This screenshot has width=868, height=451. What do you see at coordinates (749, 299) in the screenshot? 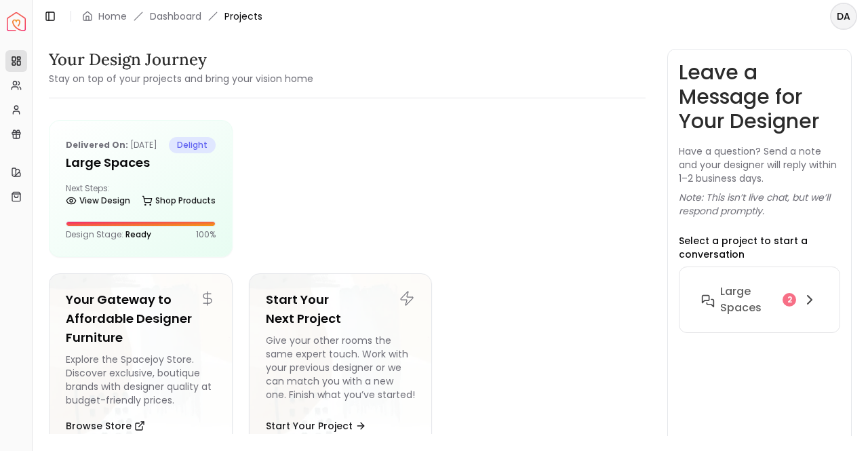
I see `h6: Large Spaces` at bounding box center [749, 299].